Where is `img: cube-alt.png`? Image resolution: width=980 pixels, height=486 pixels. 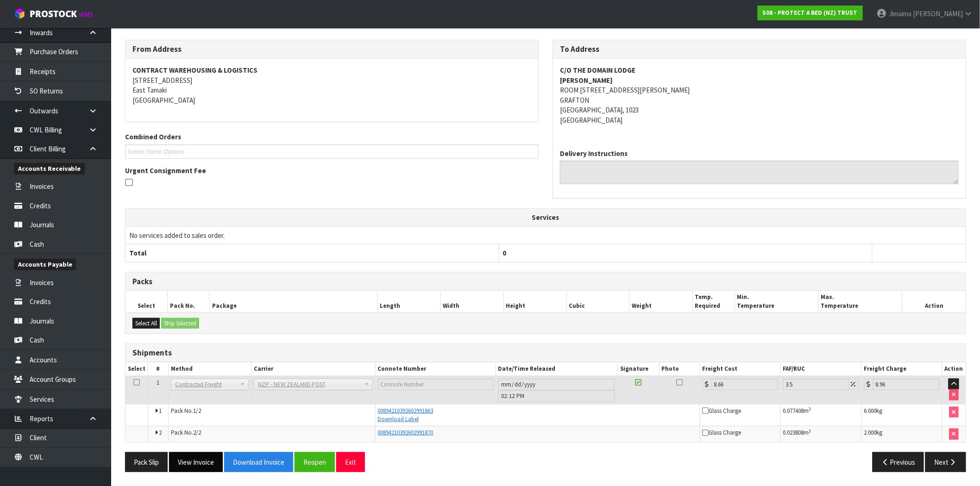
img: cube-alt.png is located at coordinates (20, 13).